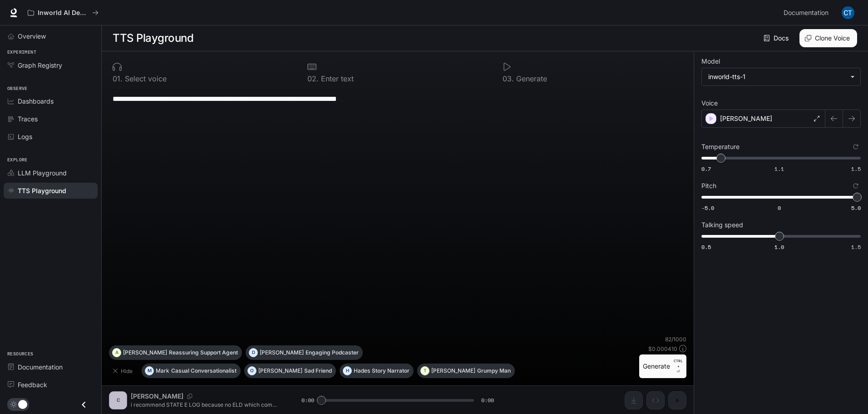  Describe the element at coordinates (203, 353) in the screenshot. I see `p: Reassuring Support Agent` at that location.